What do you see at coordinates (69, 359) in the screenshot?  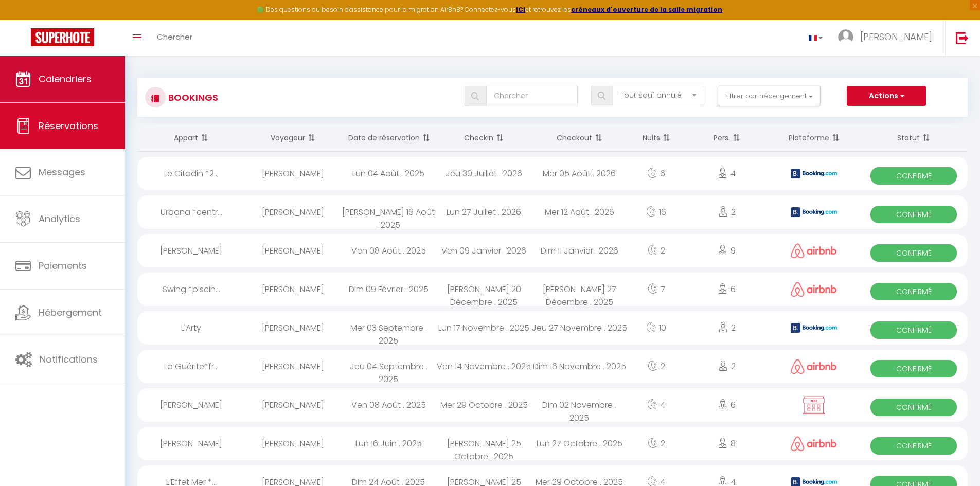 I see `span: Notifications` at bounding box center [69, 359].